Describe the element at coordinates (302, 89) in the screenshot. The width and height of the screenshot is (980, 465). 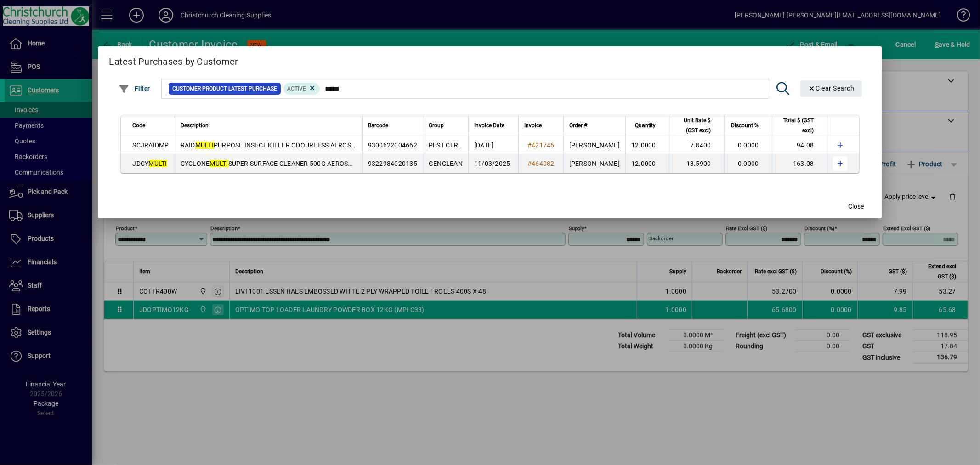
I see `mat-chip: Product Activation Status: Active` at that location.